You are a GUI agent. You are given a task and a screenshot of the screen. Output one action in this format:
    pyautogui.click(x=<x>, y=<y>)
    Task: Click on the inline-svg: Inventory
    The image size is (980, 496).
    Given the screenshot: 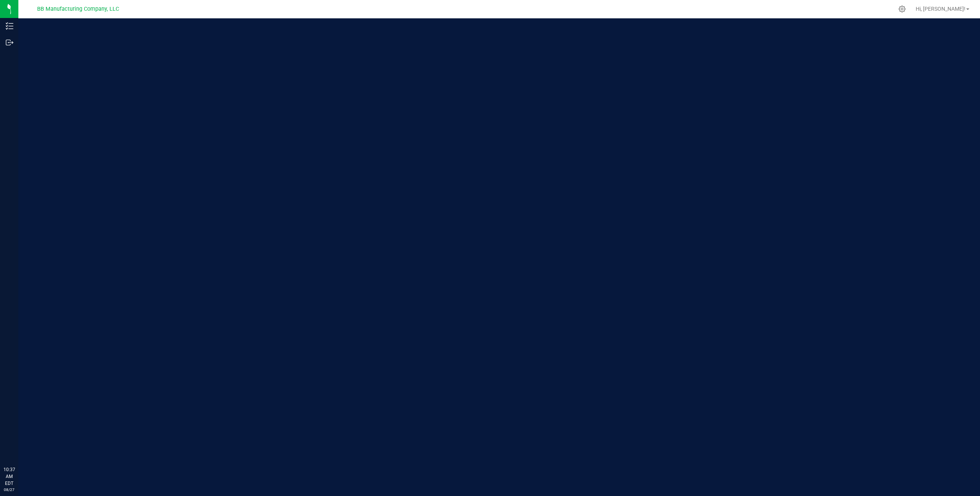 What is the action you would take?
    pyautogui.click(x=9, y=26)
    